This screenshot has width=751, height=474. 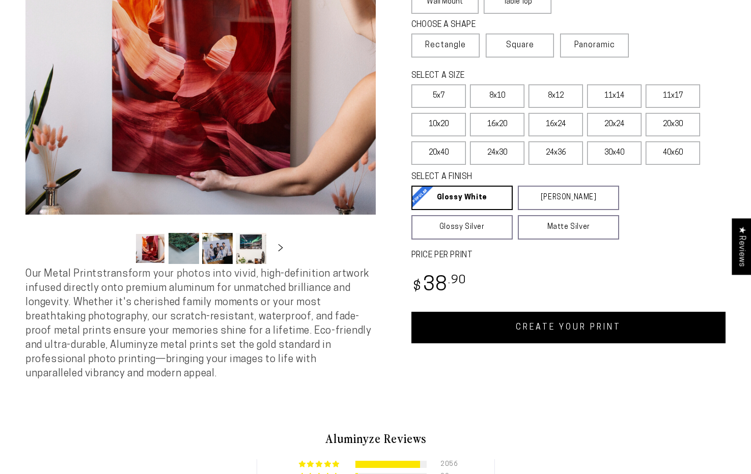 What do you see at coordinates (376, 439) in the screenshot?
I see `h2: Aluminyze Reviews` at bounding box center [376, 439].